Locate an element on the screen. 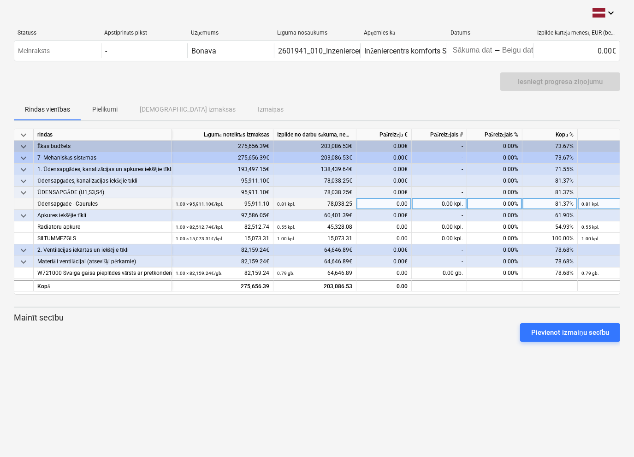 The height and width of the screenshot is (457, 634). div: 71.55% is located at coordinates (550, 169).